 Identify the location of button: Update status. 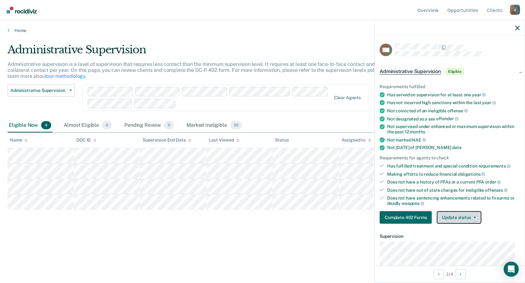
(459, 218).